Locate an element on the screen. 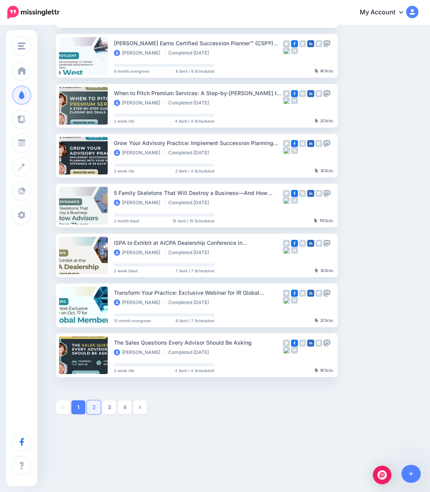  div: Open Intercom Messenger is located at coordinates (383, 475).